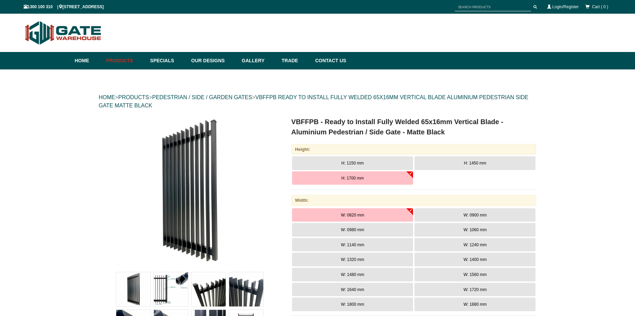 This screenshot has width=635, height=316. What do you see at coordinates (353, 163) in the screenshot?
I see `button: H: 1150 mm` at bounding box center [353, 163].